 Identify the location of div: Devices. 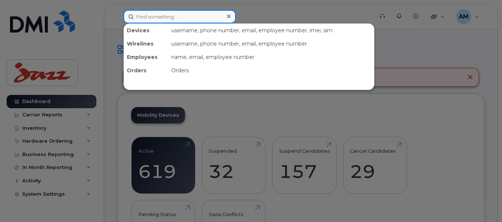
(146, 30).